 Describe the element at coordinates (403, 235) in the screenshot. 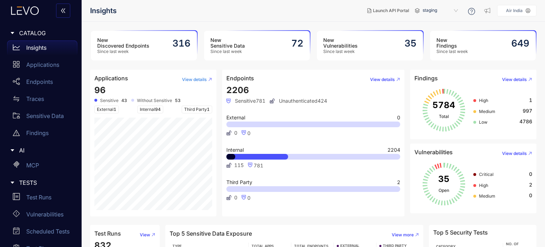

I see `span: View more` at that location.